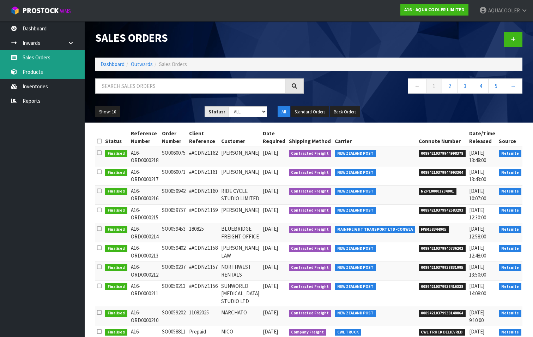  What do you see at coordinates (174, 175) in the screenshot?
I see `td: SO0060071` at bounding box center [174, 175].